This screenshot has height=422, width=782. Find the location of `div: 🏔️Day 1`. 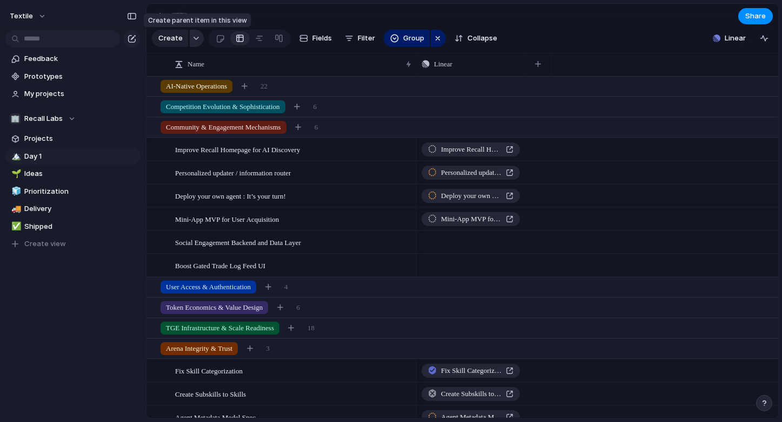

div: 🏔️Day 1 is located at coordinates (73, 157).